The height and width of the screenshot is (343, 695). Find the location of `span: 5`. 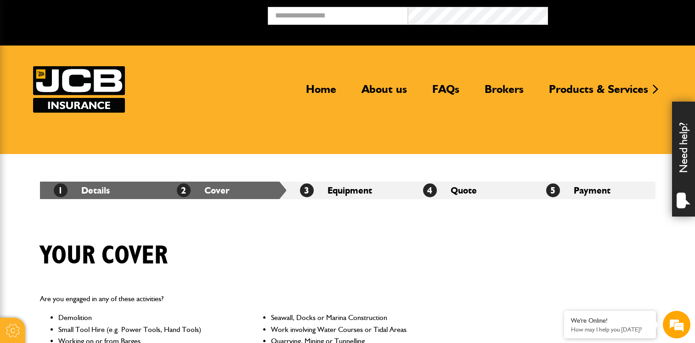

span: 5 is located at coordinates (553, 190).